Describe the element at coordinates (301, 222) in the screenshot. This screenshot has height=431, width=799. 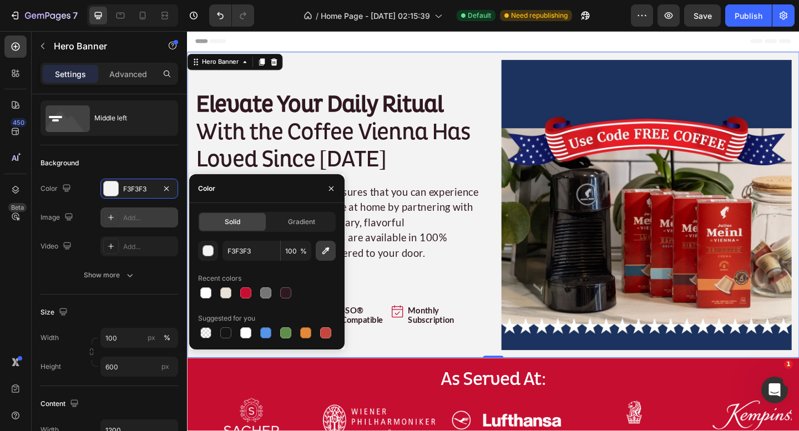
I see `span: Gradient` at that location.